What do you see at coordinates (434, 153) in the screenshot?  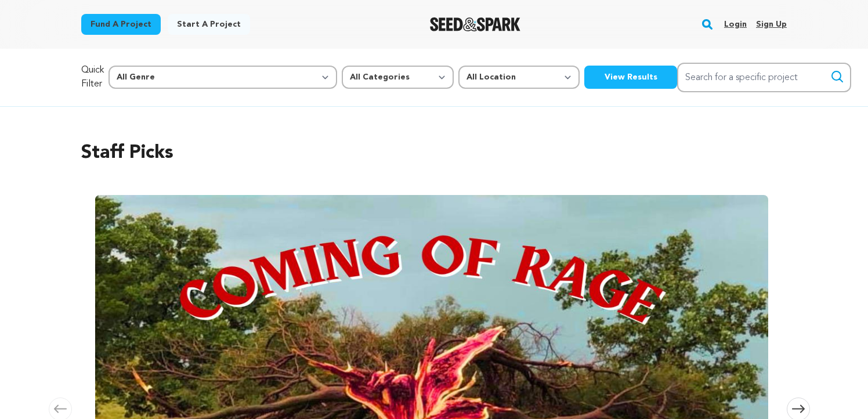 I see `h2: Staff Picks` at bounding box center [434, 153].